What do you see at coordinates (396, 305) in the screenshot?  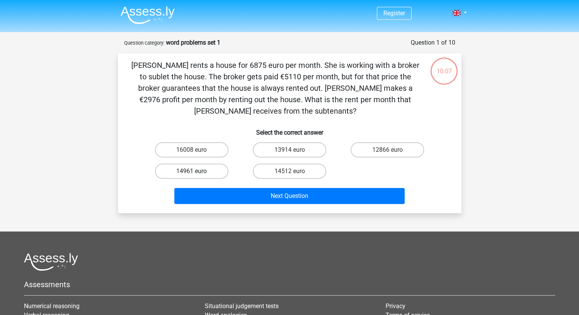 I see `a: Privacy` at bounding box center [396, 305].